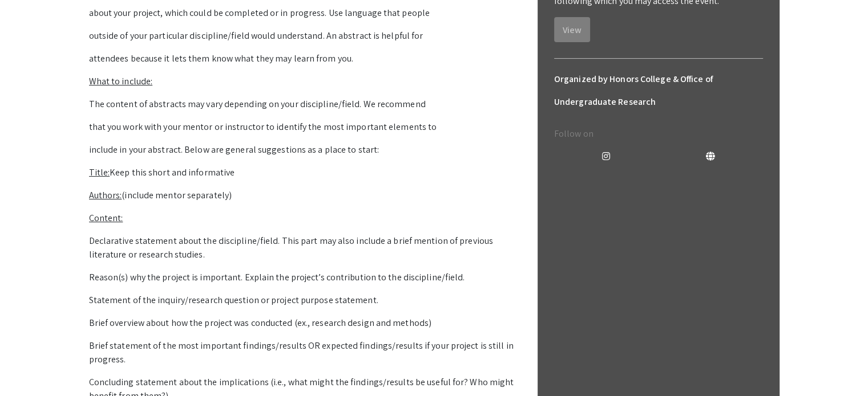 The image size is (868, 396). I want to click on u: Content:, so click(106, 218).